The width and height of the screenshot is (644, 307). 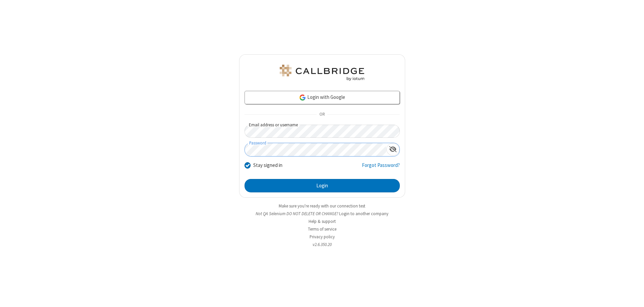 What do you see at coordinates (322, 206) in the screenshot?
I see `a: Make sure you're ready with our connection test` at bounding box center [322, 206].